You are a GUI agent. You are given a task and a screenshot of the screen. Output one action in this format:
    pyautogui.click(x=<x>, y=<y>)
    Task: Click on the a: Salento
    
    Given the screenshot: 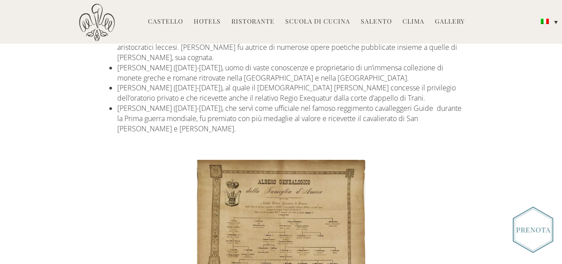 What is the action you would take?
    pyautogui.click(x=377, y=22)
    